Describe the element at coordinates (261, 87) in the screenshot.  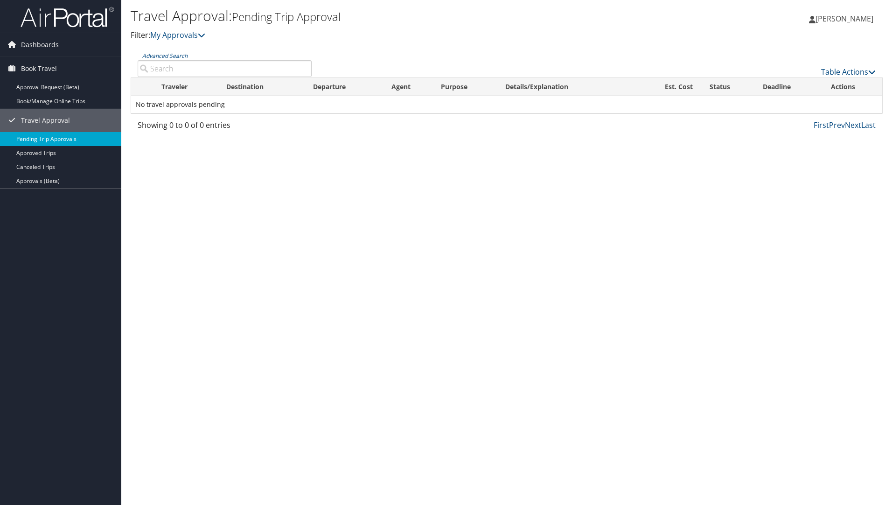
I see `th: Destination: activate to sort column ascending` at that location.